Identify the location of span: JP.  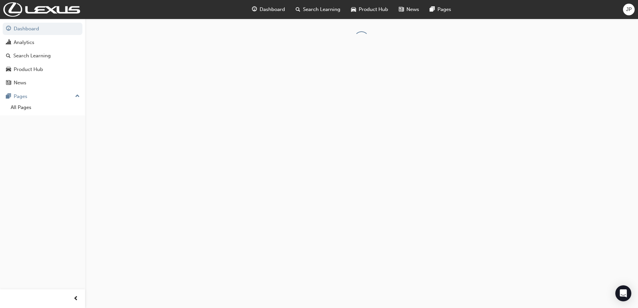
(628, 9).